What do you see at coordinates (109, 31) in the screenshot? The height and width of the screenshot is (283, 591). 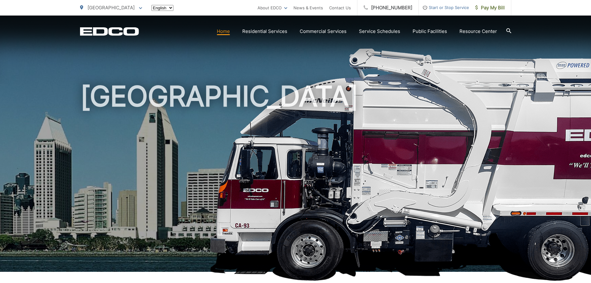 I see `a: EDCD logo. Return to the homepage.` at bounding box center [109, 31].